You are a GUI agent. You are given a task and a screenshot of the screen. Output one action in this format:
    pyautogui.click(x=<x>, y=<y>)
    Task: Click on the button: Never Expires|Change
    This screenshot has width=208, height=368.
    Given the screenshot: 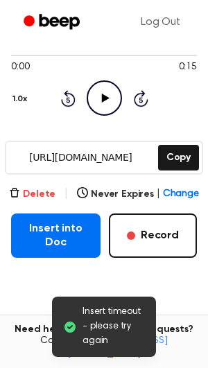 What is the action you would take?
    pyautogui.click(x=138, y=194)
    